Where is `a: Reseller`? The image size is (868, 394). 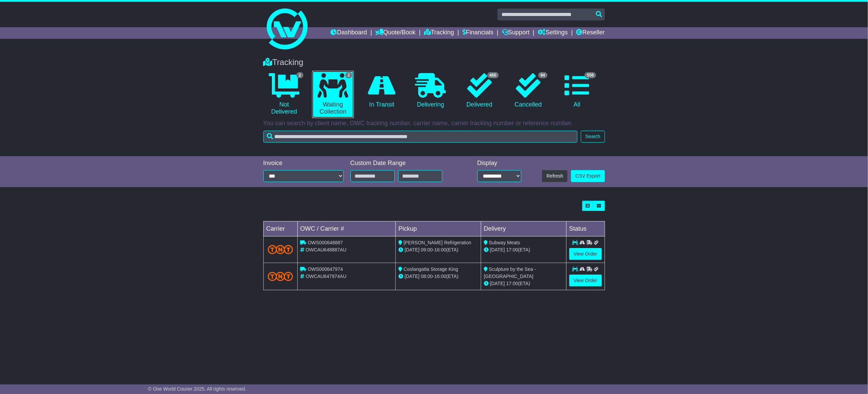
a: Reseller is located at coordinates (590, 33).